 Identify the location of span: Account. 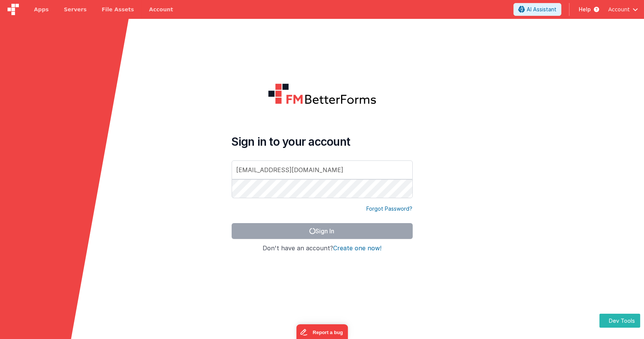
(619, 10).